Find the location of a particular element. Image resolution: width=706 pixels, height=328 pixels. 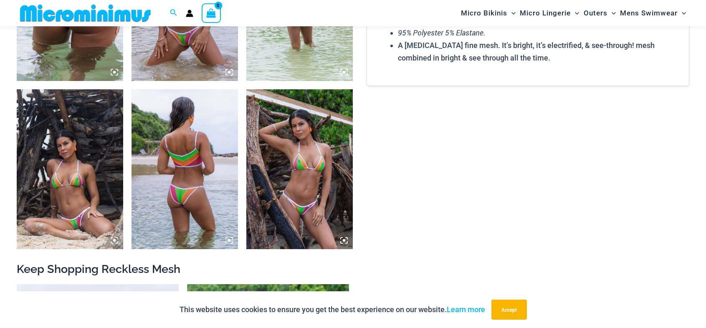

img: MM SHOP LOGO FLAT is located at coordinates (85, 13).